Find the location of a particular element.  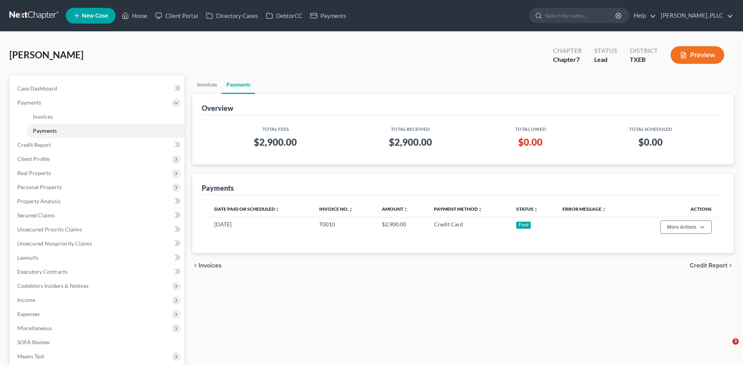

span: Client Profile is located at coordinates (33, 159).